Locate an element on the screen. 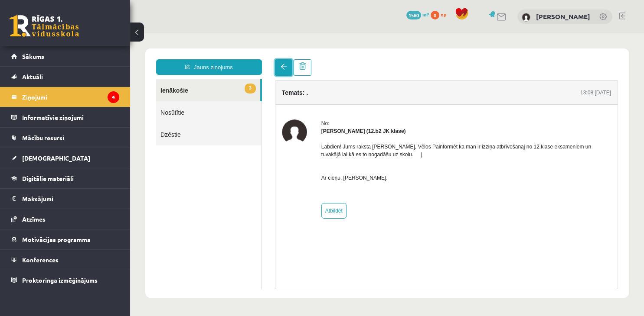 This screenshot has width=644, height=316. span: 0 is located at coordinates (435, 15).